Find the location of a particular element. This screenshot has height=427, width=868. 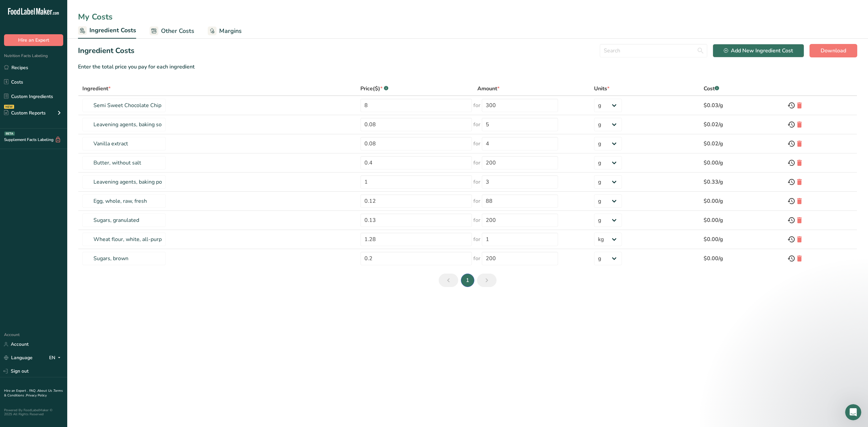

div: Amount is located at coordinates (488, 89).